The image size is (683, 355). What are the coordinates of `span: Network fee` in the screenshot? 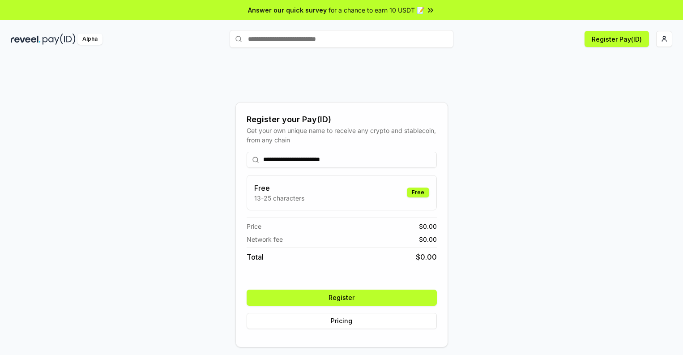 It's located at (265, 239).